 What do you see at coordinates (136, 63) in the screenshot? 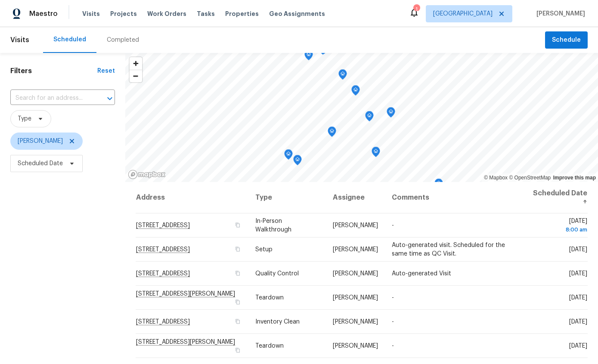
I see `span: Zoom in` at bounding box center [136, 63].